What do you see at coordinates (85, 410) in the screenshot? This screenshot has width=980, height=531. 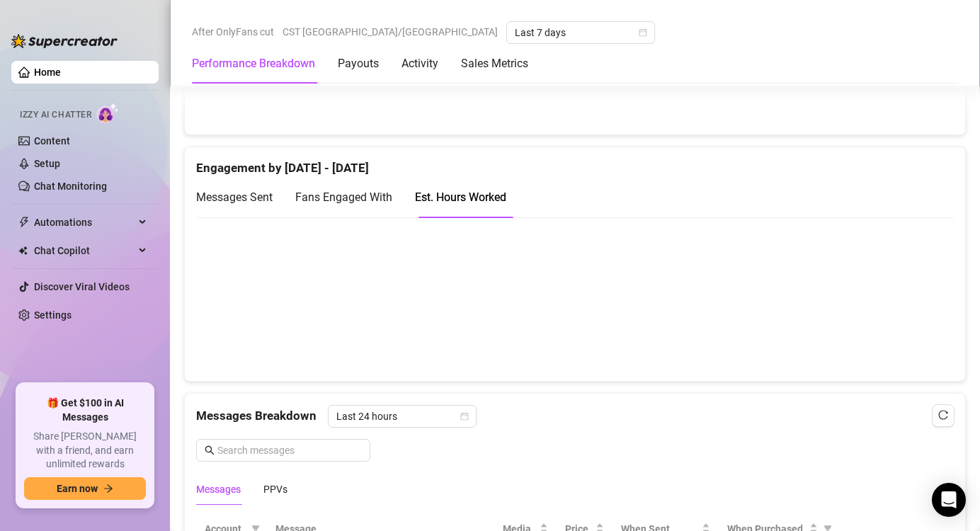 I see `span: 🎁 Get $100 in AI Messages` at bounding box center [85, 410].